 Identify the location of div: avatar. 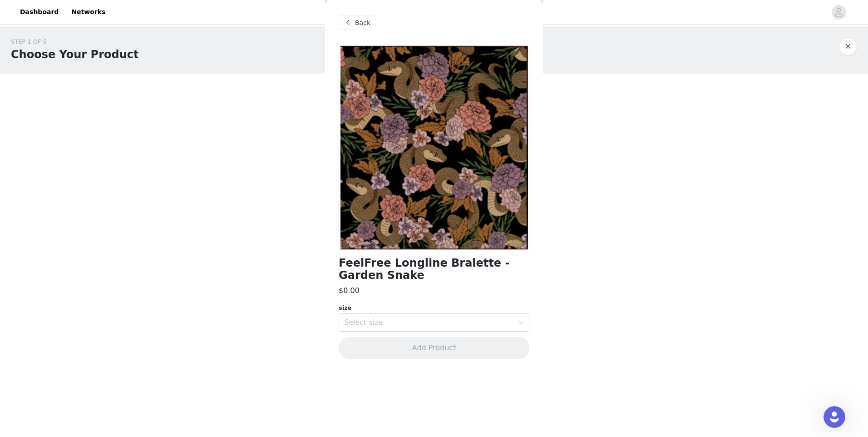
(838, 12).